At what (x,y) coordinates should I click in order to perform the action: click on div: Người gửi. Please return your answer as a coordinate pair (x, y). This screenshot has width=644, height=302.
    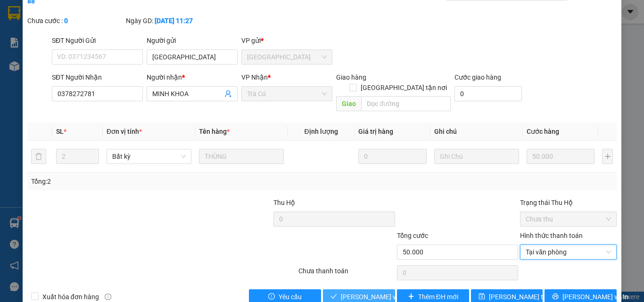
    Looking at the image, I should click on (192, 40).